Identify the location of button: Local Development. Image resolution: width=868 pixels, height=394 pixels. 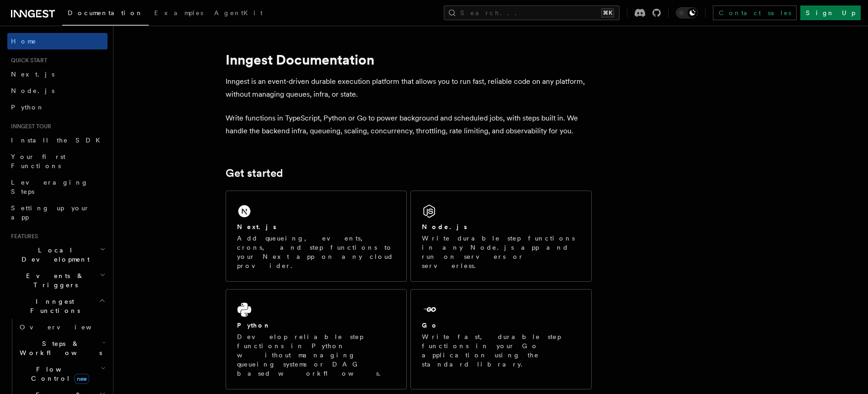
(57, 254).